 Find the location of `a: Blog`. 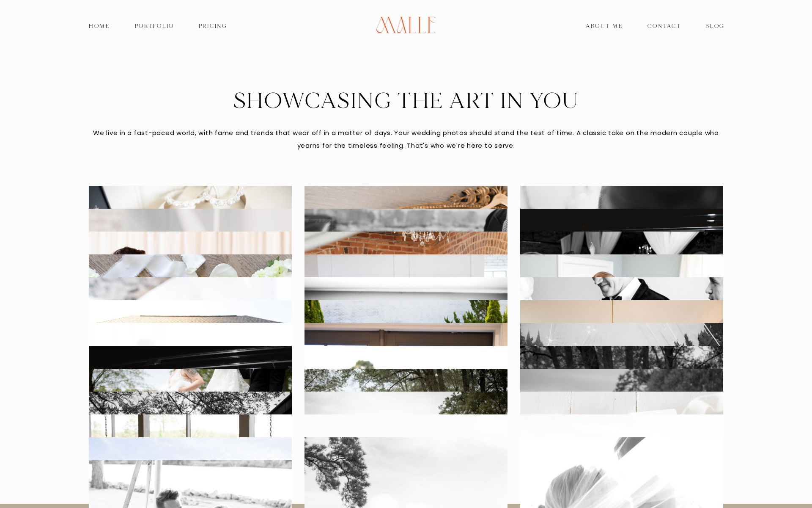

a: Blog is located at coordinates (715, 26).